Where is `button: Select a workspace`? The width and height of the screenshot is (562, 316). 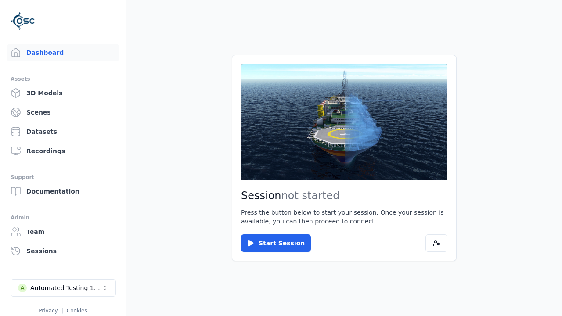
button: Select a workspace is located at coordinates (63, 288).